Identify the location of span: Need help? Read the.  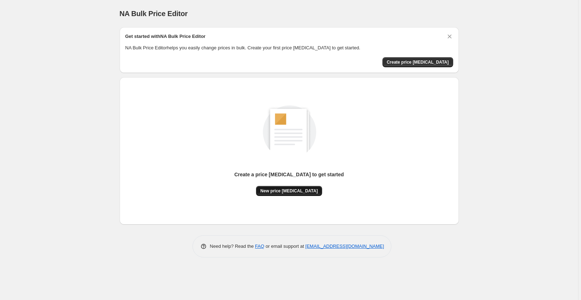
(233, 246).